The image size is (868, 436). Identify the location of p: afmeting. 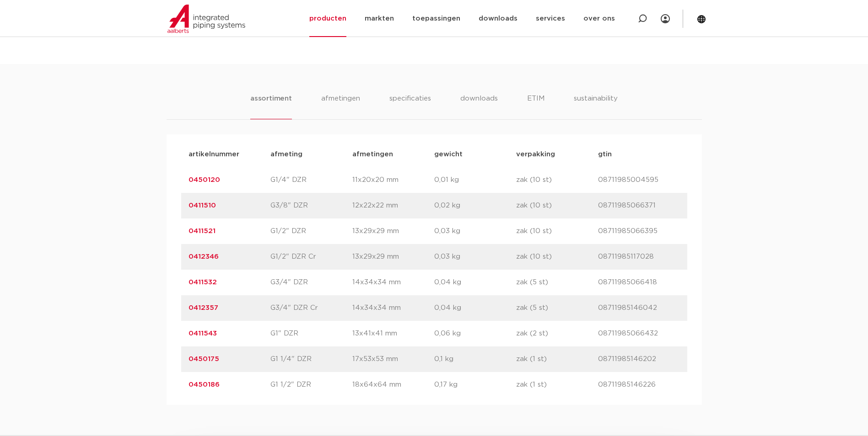
(311, 155).